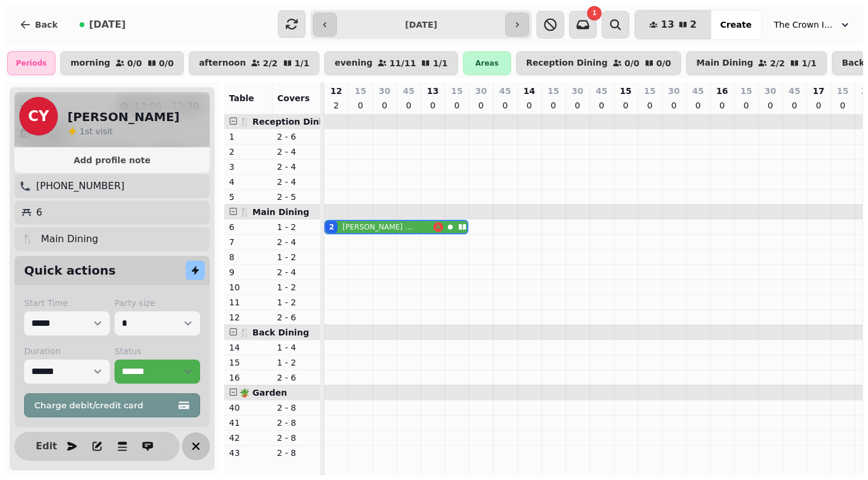 The image size is (868, 480). Describe the element at coordinates (38, 24) in the screenshot. I see `button: Back` at that location.